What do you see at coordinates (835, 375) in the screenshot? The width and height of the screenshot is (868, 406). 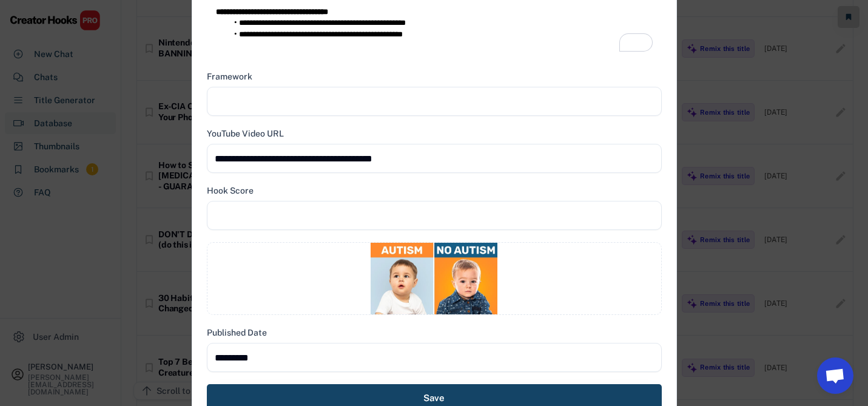 I see `a: Open chat` at bounding box center [835, 375].